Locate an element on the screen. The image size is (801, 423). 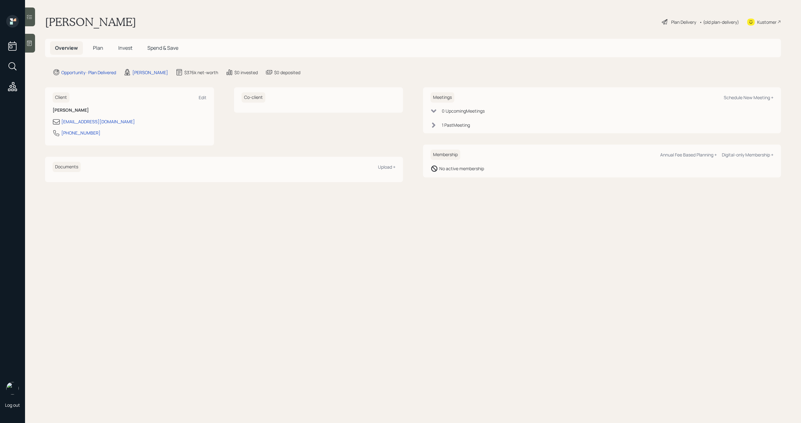
div: Edit is located at coordinates (202, 97).